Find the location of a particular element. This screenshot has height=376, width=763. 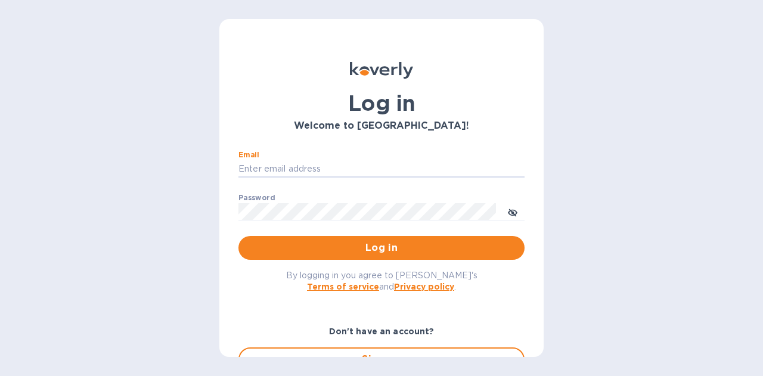

b: Don't have an account? is located at coordinates (382, 332).